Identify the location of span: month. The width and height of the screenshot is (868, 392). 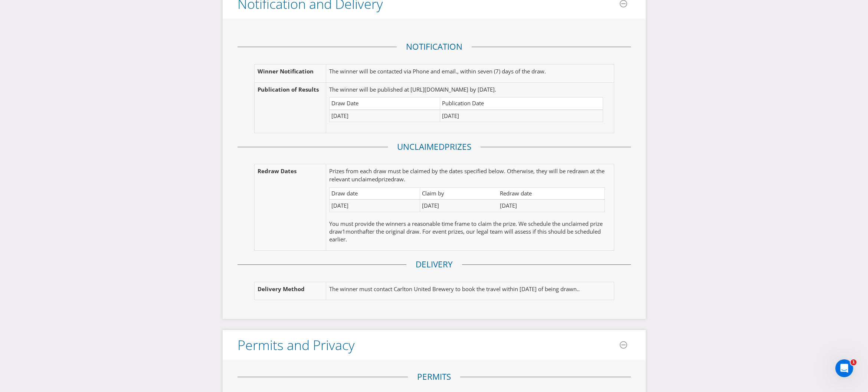
(354, 232).